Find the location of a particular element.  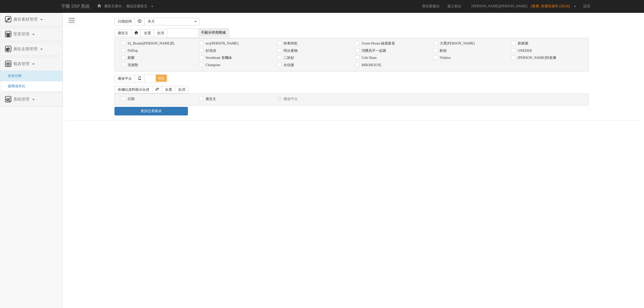

span: 廣告走期管理 is located at coordinates (26, 49).